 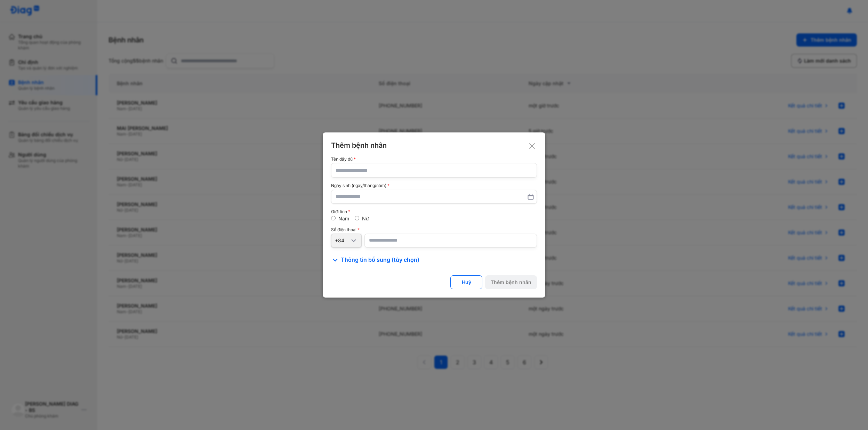 What do you see at coordinates (434, 159) in the screenshot?
I see `div: Tên đầy đủ` at bounding box center [434, 159].